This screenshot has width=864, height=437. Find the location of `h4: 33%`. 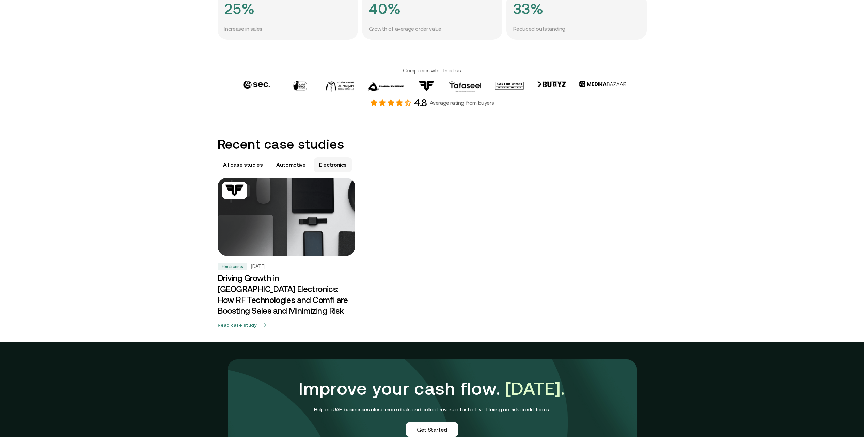

h4: 33% is located at coordinates (528, 9).